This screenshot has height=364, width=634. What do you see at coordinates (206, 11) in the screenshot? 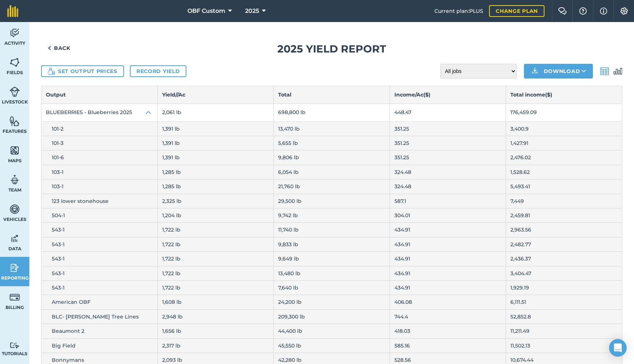
I see `span: OBF Custom` at bounding box center [206, 11].